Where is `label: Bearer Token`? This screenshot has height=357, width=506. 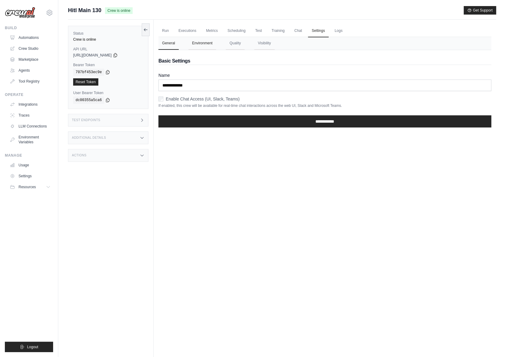 label: Bearer Token is located at coordinates (108, 65).